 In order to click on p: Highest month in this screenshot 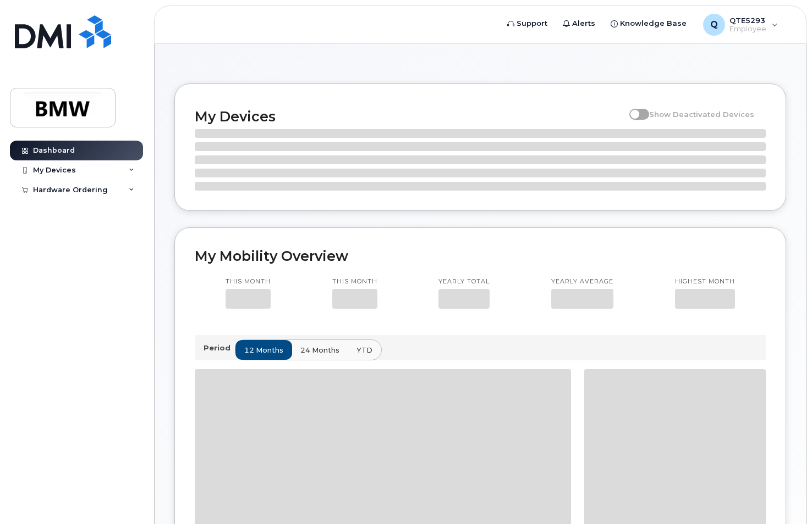, I will do `click(704, 282)`.